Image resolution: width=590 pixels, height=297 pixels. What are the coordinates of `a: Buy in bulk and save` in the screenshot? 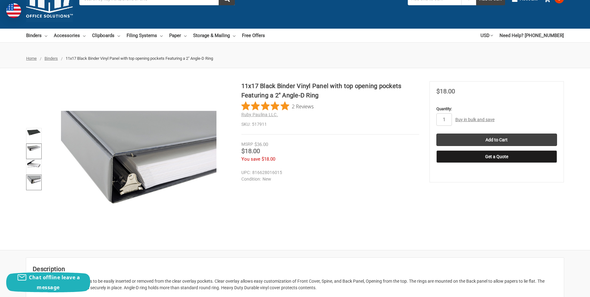 It's located at (475, 119).